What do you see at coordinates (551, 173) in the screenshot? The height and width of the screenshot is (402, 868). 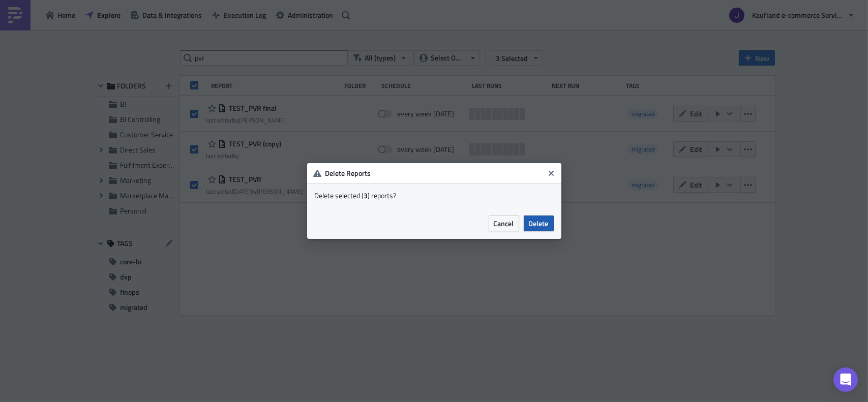 I see `button: Close` at bounding box center [551, 173].